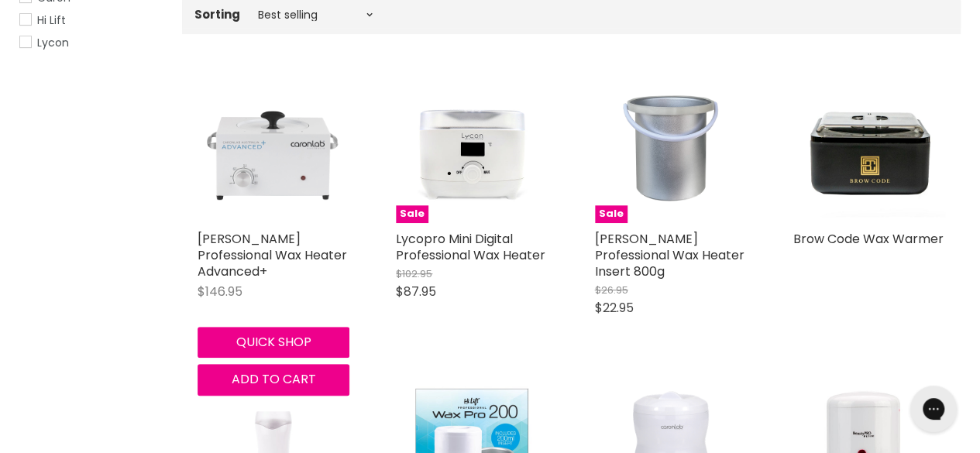  I want to click on button: Gorgias live chat, so click(31, 29).